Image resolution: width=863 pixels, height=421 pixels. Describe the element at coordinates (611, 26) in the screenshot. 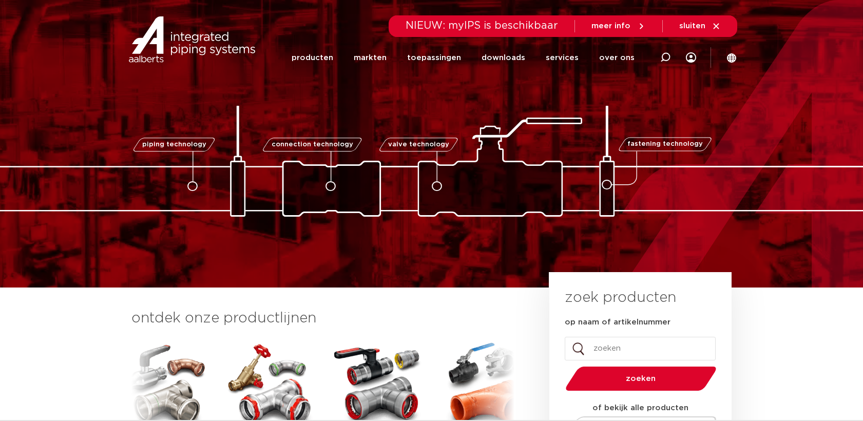

I see `span: meer info` at that location.